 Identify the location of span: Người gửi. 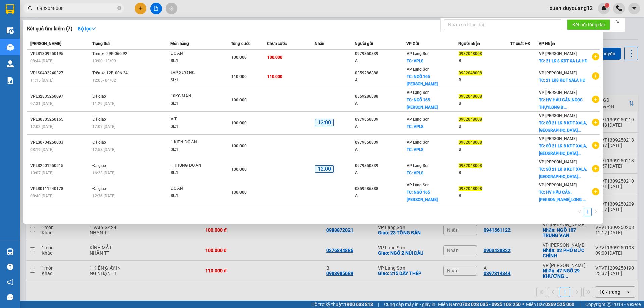
(363, 43).